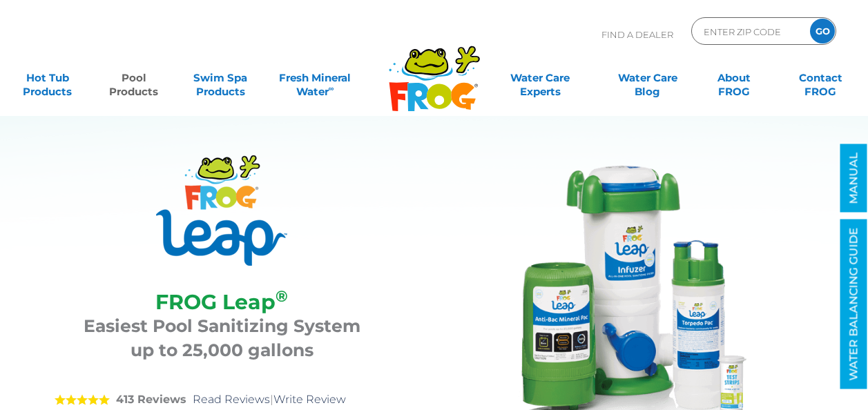 The height and width of the screenshot is (410, 868). What do you see at coordinates (82, 399) in the screenshot?
I see `span: 5` at bounding box center [82, 399].